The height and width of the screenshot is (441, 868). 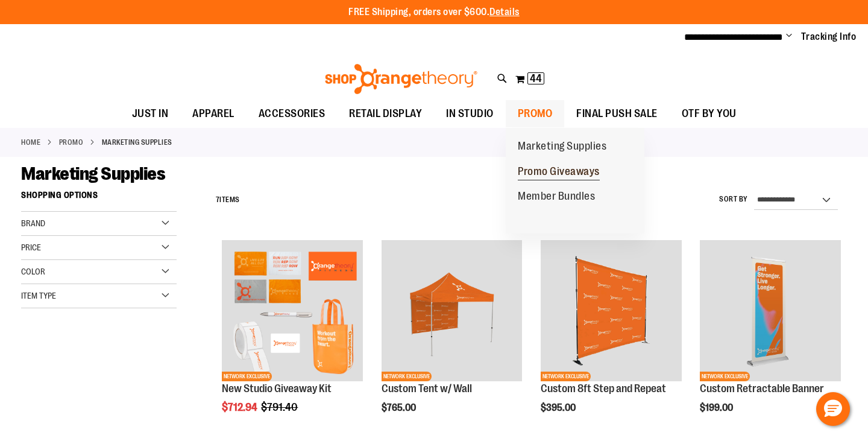 What do you see at coordinates (833, 409) in the screenshot?
I see `button: Hello, have a question? Let’s chat.` at bounding box center [833, 409].